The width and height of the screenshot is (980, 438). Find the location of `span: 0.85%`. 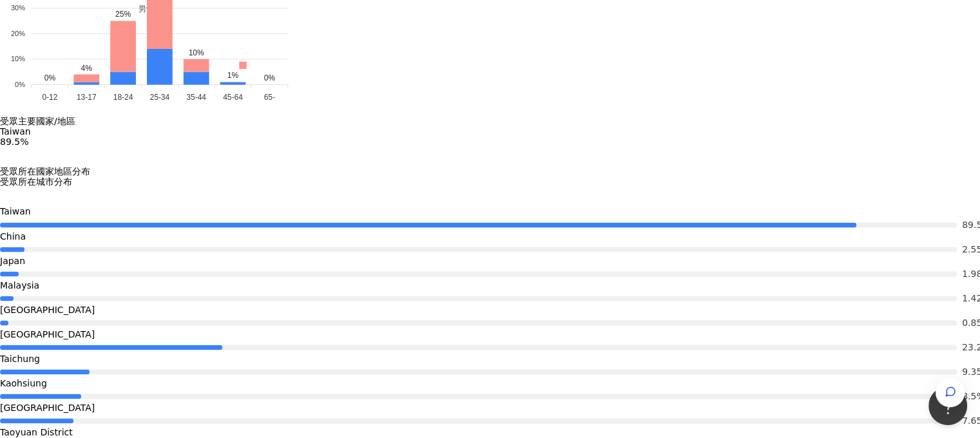

span: 0.85% is located at coordinates (971, 323).